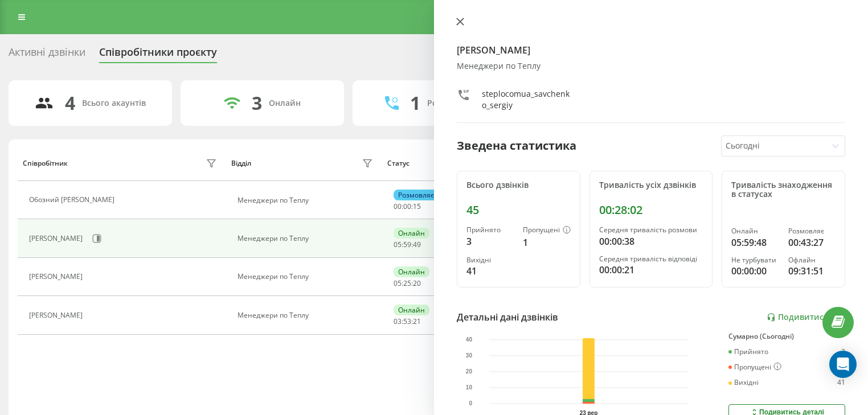 This screenshot has height=415, width=868. Describe the element at coordinates (470, 404) in the screenshot. I see `text: 0` at that location.